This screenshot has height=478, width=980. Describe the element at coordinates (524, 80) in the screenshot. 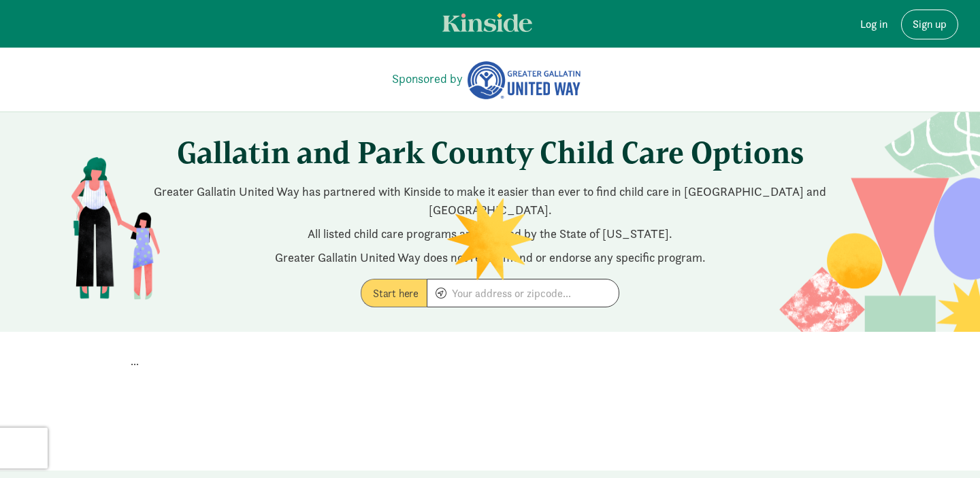

I see `img: Greater Gallatin United Way` at that location.